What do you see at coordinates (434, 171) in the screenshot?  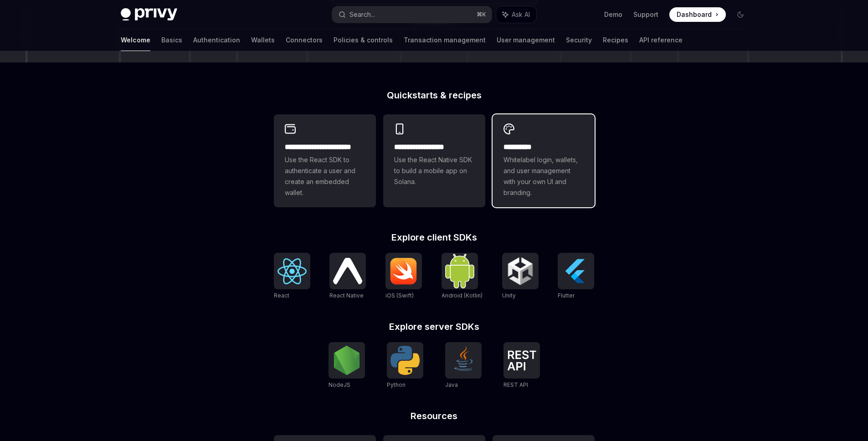 I see `span: Use the React Native SDK to build a mobile app on Solana.` at bounding box center [434, 171].